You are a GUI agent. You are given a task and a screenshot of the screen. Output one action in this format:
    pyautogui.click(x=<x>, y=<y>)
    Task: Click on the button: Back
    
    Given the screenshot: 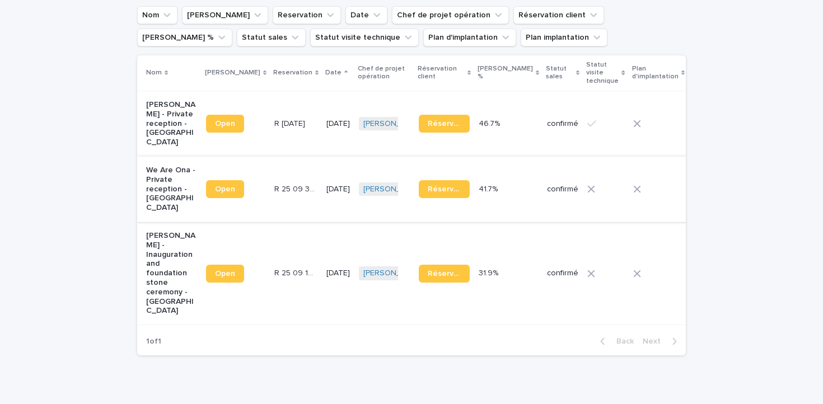 What is the action you would take?
    pyautogui.click(x=615, y=342)
    